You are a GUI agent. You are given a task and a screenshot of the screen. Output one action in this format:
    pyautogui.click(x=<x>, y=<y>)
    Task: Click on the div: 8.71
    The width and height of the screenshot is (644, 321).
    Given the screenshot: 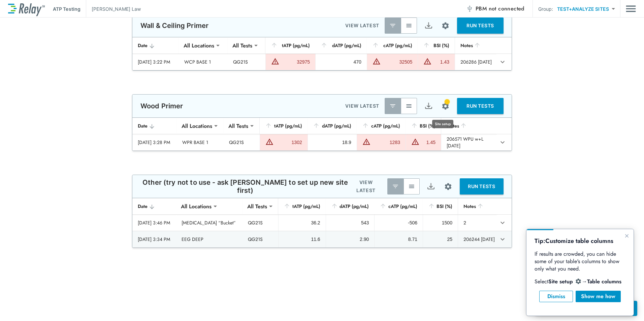 What is the action you would take?
    pyautogui.click(x=399, y=239)
    